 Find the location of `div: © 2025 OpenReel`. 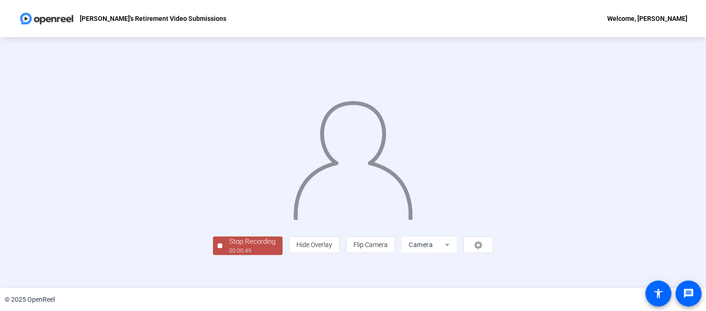

div: © 2025 OpenReel is located at coordinates (30, 300).